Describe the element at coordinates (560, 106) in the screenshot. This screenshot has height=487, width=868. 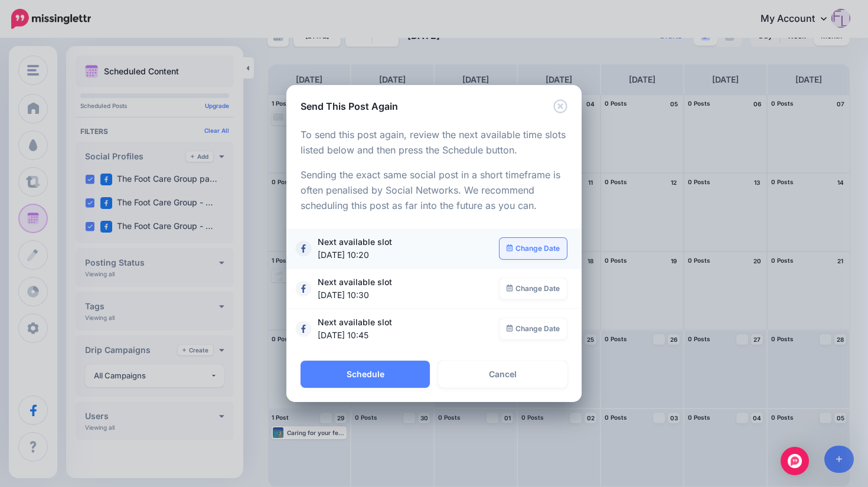
I see `button: Close` at that location.